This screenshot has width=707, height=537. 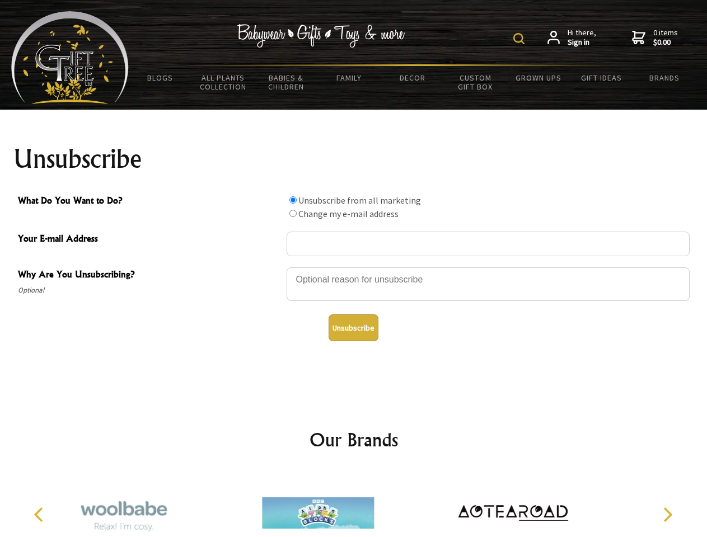 I want to click on a: Grown Ups, so click(x=538, y=78).